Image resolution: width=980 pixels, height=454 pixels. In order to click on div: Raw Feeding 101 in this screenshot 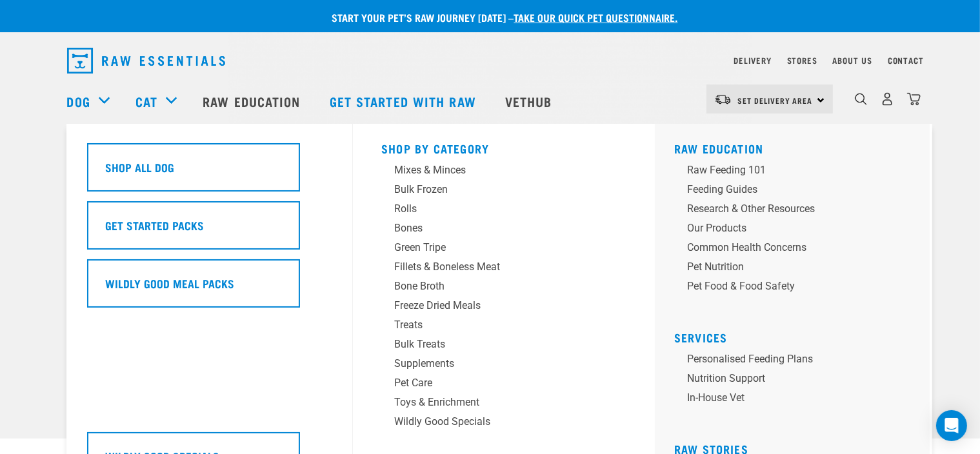, I will do `click(788, 170)`.